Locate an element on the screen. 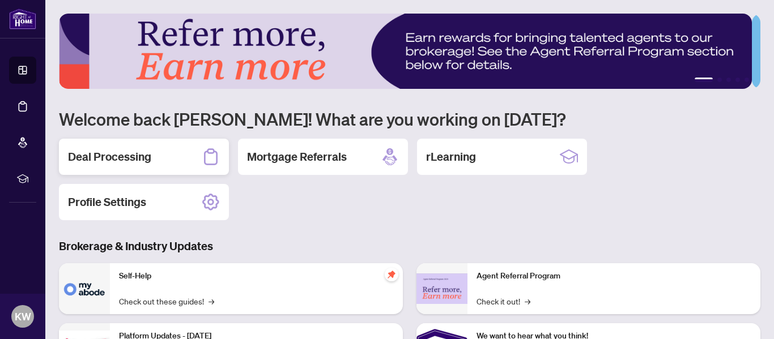 The height and width of the screenshot is (339, 774). button: Open asap is located at coordinates (746, 317).